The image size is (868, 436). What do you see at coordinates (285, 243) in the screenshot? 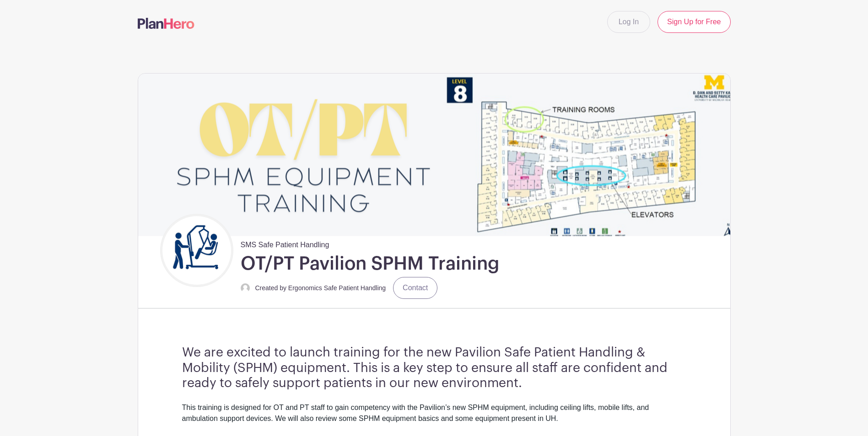
I see `span: SMS Safe Patient Handling` at bounding box center [285, 243].